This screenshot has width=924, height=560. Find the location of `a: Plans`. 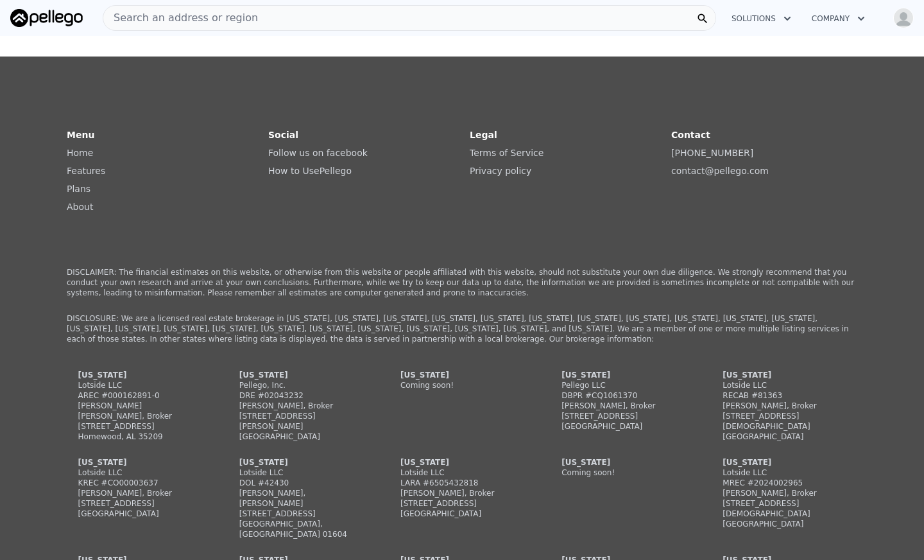

a: Plans is located at coordinates (78, 189).